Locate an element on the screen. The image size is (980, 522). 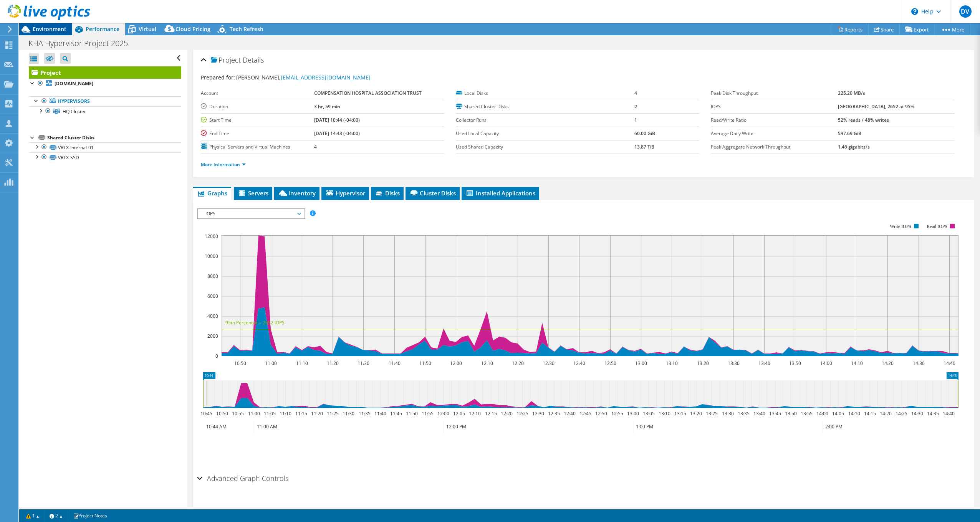
span: Servers is located at coordinates (253, 193).